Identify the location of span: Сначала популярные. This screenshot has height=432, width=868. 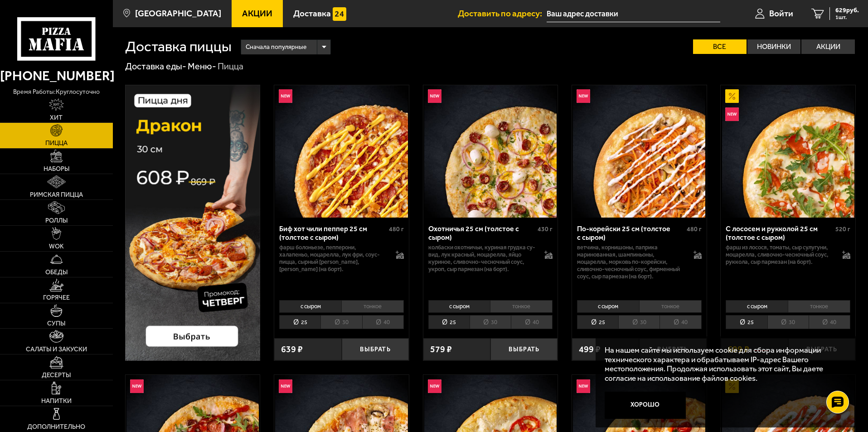
(276, 47).